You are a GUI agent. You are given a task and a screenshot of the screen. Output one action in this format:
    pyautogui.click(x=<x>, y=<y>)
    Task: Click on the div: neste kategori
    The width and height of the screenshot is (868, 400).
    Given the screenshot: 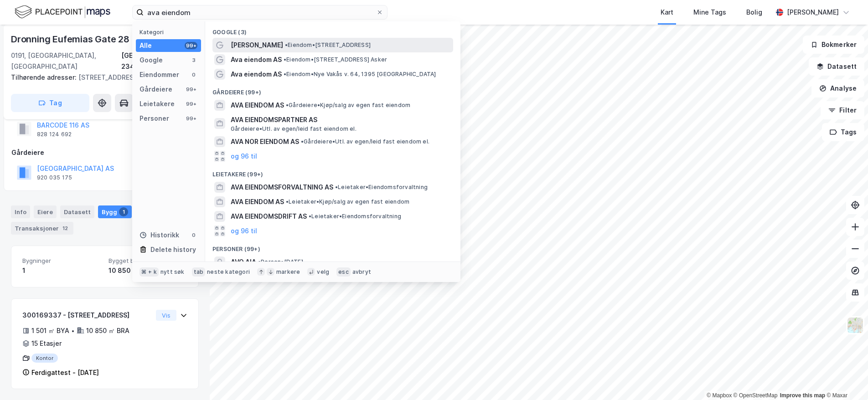 What is the action you would take?
    pyautogui.click(x=228, y=272)
    